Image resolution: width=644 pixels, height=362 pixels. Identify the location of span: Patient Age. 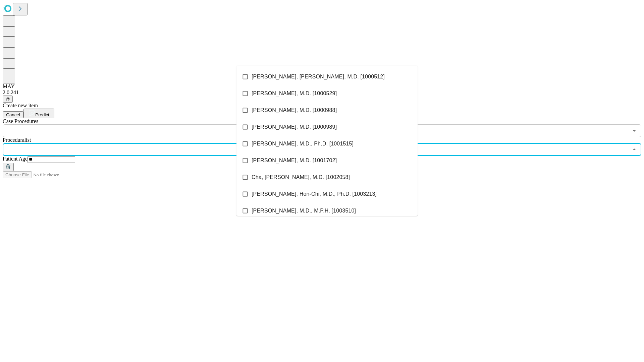
(15, 159).